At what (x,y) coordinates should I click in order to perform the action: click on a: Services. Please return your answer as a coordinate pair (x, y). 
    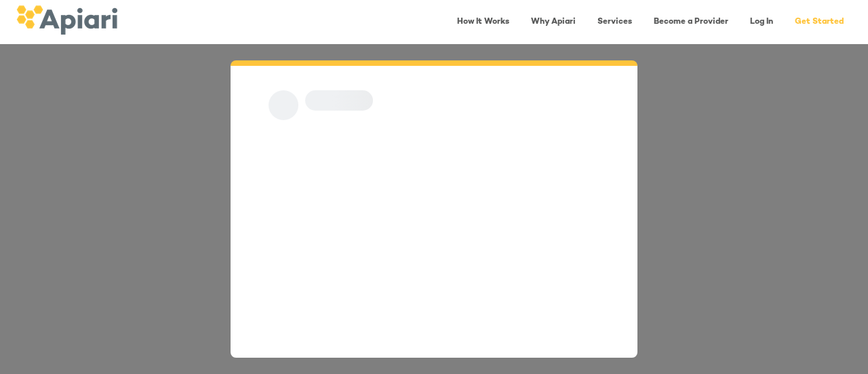
    Looking at the image, I should click on (614, 22).